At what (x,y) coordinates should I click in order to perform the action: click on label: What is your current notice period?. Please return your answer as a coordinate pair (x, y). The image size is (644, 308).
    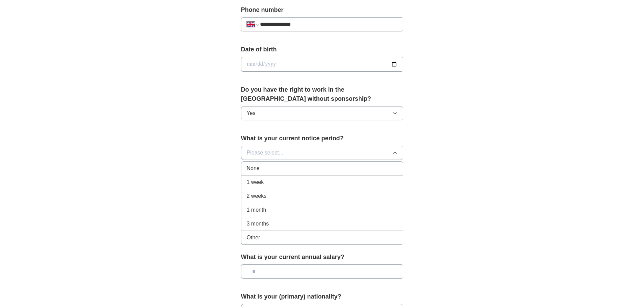
    Looking at the image, I should click on (322, 138).